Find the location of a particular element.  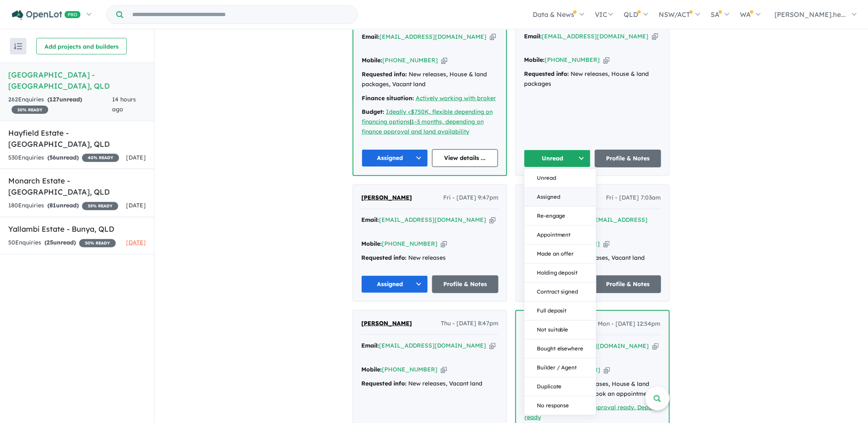

button: Builder / Agent is located at coordinates (560, 368).